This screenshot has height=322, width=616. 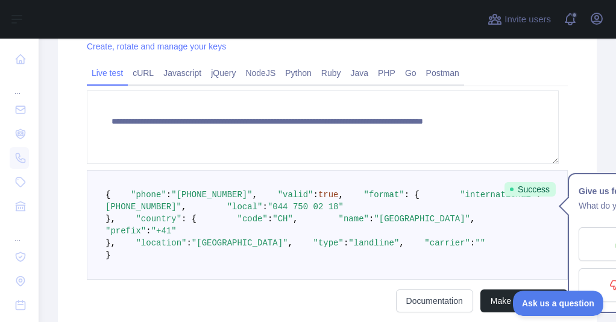 I want to click on span: "+41", so click(x=164, y=231).